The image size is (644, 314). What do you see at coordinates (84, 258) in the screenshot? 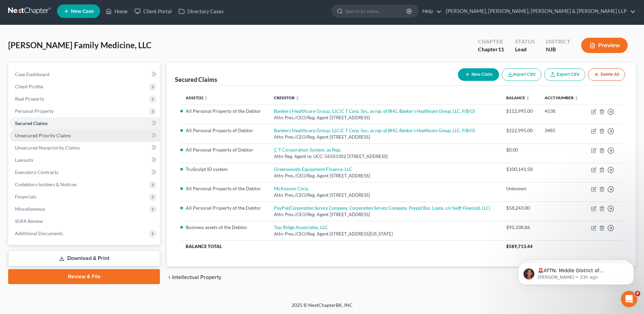
I see `a: Download & Print` at bounding box center [84, 258].